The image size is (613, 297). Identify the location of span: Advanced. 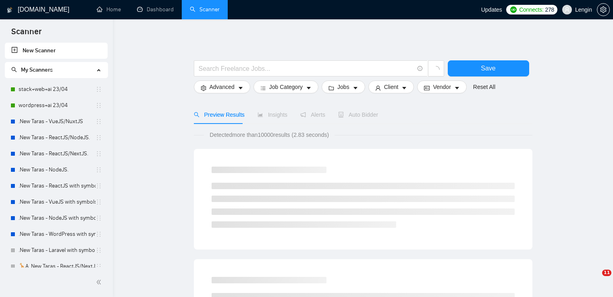
(222, 87).